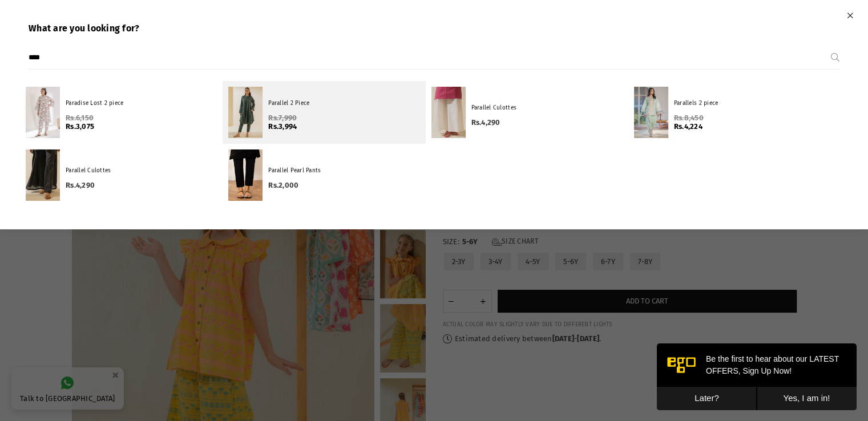  I want to click on a: Parallel Pearl Pants Rs.2,000, so click(324, 176).